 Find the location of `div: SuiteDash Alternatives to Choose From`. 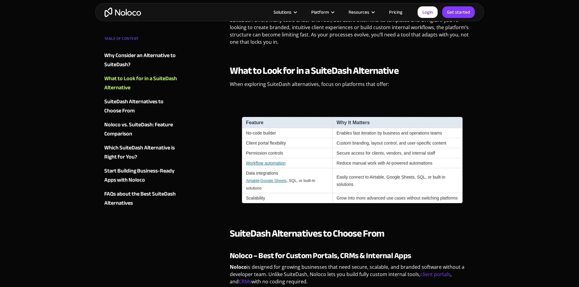

div: SuiteDash Alternatives to Choose From is located at coordinates (141, 106).